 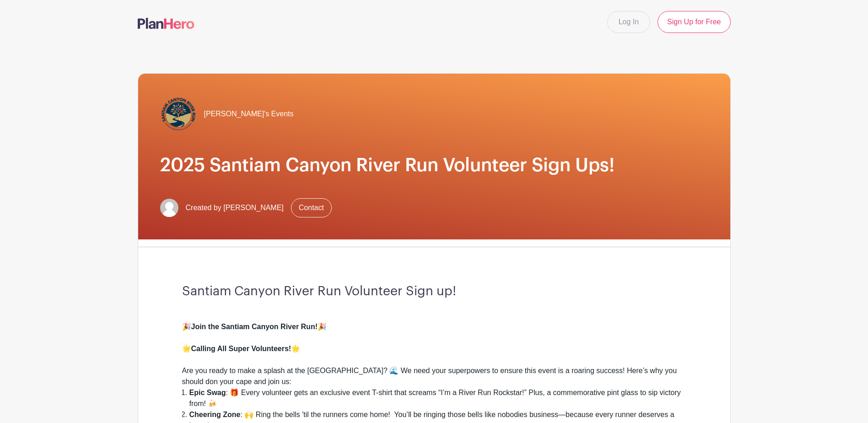 I want to click on li: : 🎁 Every volunteer gets an exclusive event T-shirt that screams “I’m a River Run Rockstar!” Plus..., so click(x=438, y=398).